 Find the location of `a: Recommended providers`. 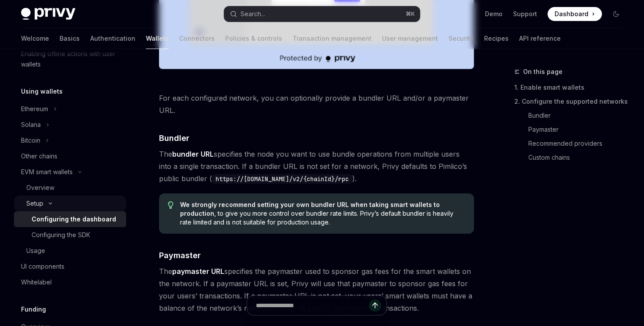

a: Recommended providers is located at coordinates (579, 144).